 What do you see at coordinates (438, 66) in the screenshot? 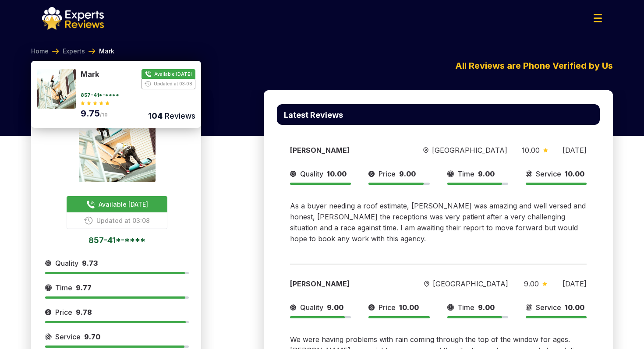
I see `div: All Reviews are Phone Verified by Us` at bounding box center [438, 66].